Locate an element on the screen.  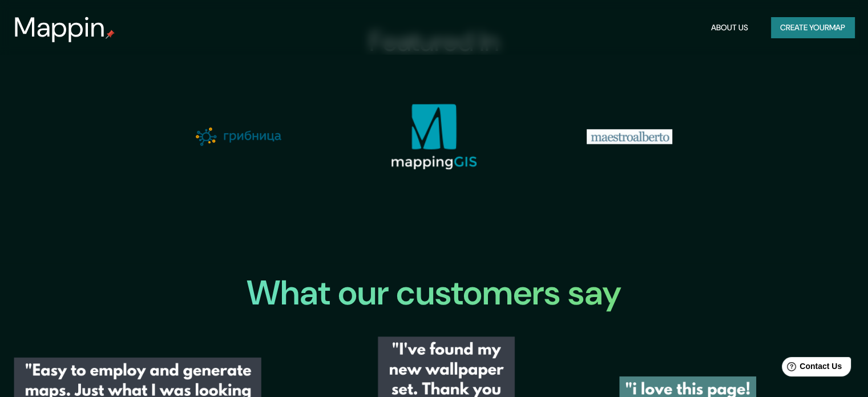
button: Create yourmap is located at coordinates (813, 27).